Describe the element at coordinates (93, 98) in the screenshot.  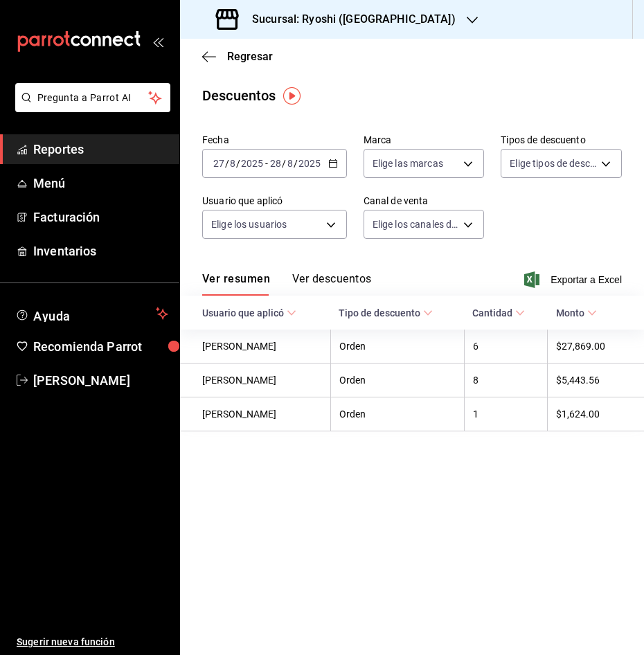
I see `span: Pregunta a Parrot AI` at that location.